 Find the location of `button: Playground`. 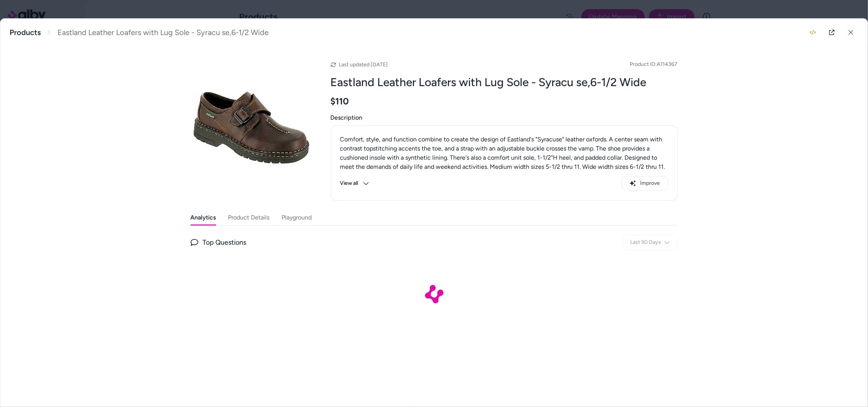

button: Playground is located at coordinates (297, 217).